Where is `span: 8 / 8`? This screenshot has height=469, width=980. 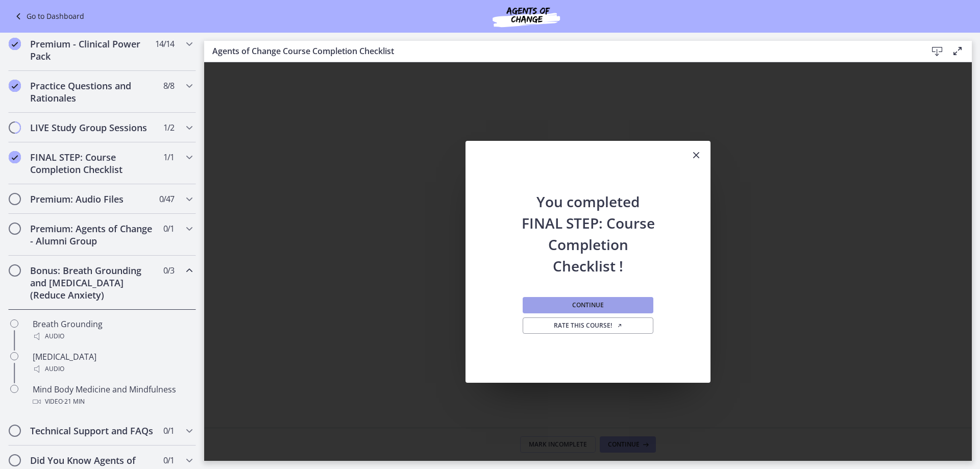
span: 8 / 8 is located at coordinates (168, 86).